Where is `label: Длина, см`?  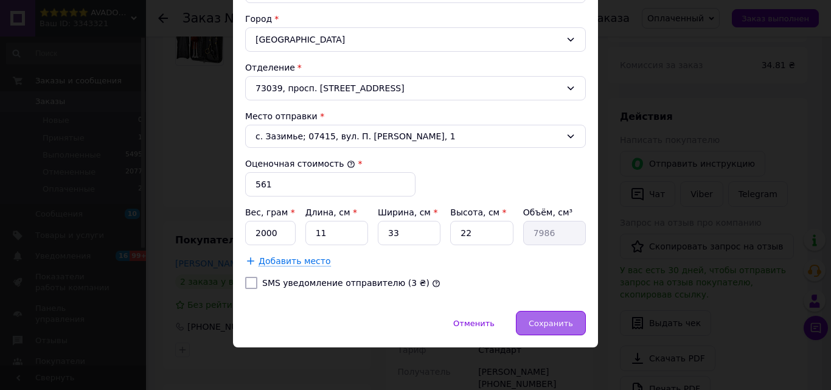 label: Длина, см is located at coordinates (331, 212).